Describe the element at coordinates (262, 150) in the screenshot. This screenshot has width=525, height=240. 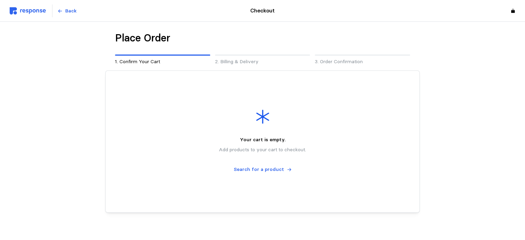
I see `p: Add products to your cart to checkout.` at that location.